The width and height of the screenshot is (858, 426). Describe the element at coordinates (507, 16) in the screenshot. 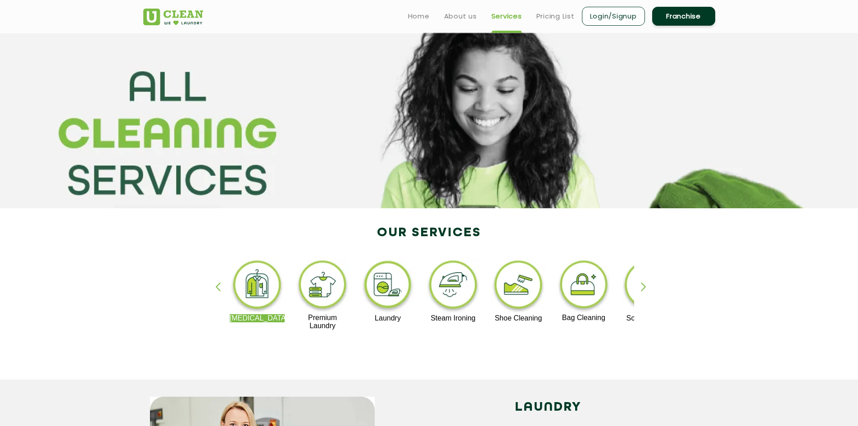

I see `a: Services` at that location.